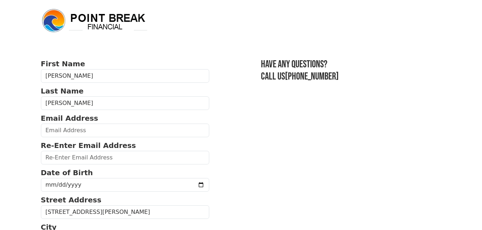 Image resolution: width=482 pixels, height=230 pixels. Describe the element at coordinates (70, 118) in the screenshot. I see `strong: Email Address` at that location.